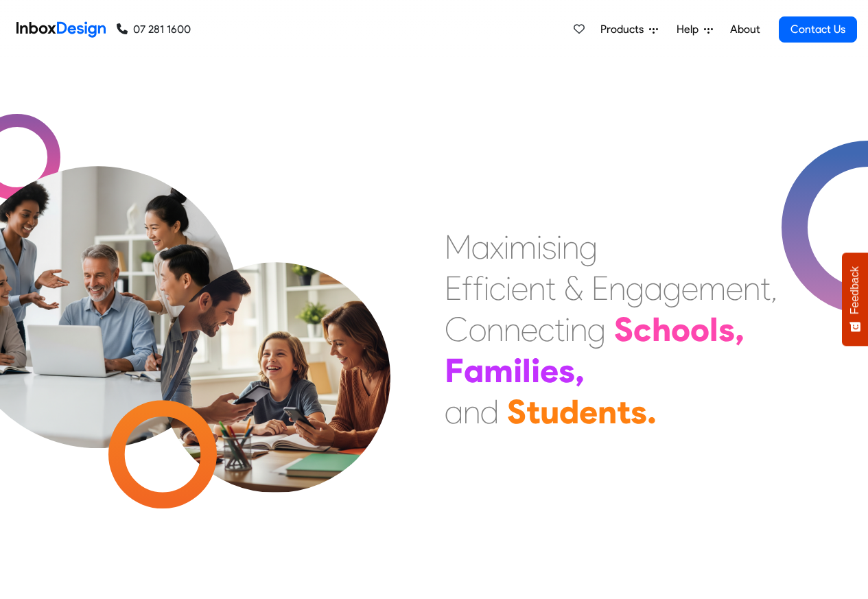 Image resolution: width=868 pixels, height=599 pixels. Describe the element at coordinates (854, 300) in the screenshot. I see `button: Feedback - Show survey` at that location.